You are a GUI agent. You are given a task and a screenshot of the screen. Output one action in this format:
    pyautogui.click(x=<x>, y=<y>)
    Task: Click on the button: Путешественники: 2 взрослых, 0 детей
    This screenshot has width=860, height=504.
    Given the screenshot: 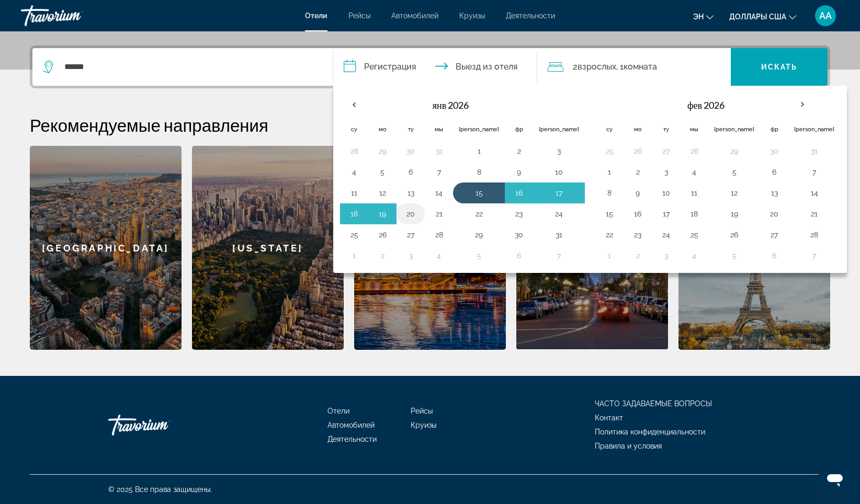 What is the action you would take?
    pyautogui.click(x=634, y=67)
    